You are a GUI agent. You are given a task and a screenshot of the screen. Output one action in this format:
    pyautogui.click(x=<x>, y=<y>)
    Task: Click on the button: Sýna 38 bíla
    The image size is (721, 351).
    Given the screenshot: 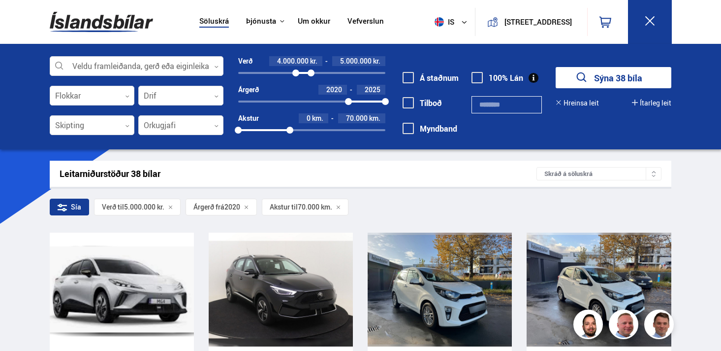 What is the action you would take?
    pyautogui.click(x=613, y=77)
    